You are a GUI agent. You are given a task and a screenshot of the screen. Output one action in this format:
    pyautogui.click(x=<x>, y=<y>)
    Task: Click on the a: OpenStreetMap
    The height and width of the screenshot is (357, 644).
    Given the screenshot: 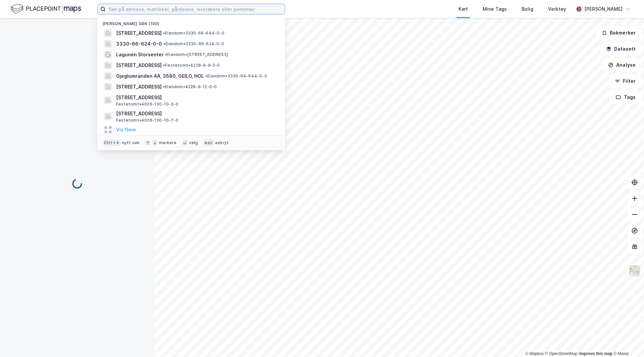 What is the action you would take?
    pyautogui.click(x=561, y=353)
    